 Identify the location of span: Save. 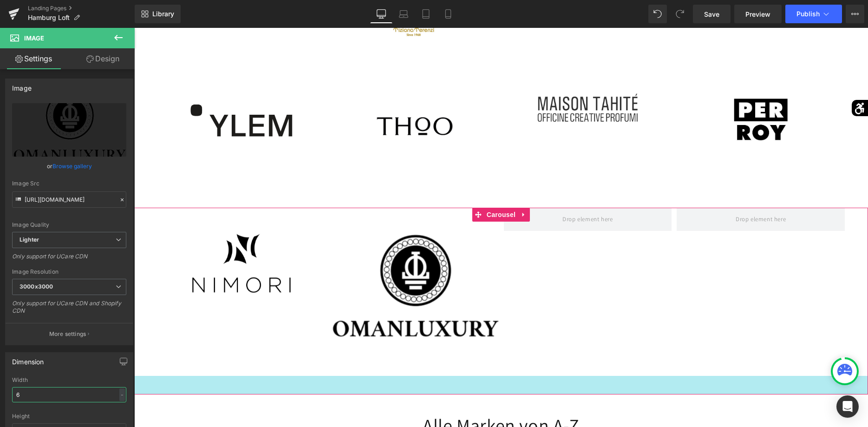
(711, 14).